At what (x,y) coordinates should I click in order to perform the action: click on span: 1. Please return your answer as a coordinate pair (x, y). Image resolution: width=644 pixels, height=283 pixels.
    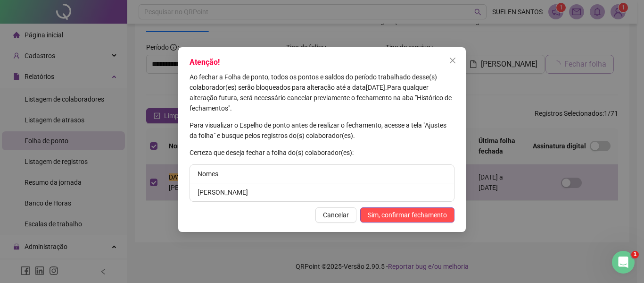
    Looking at the image, I should click on (635, 254).